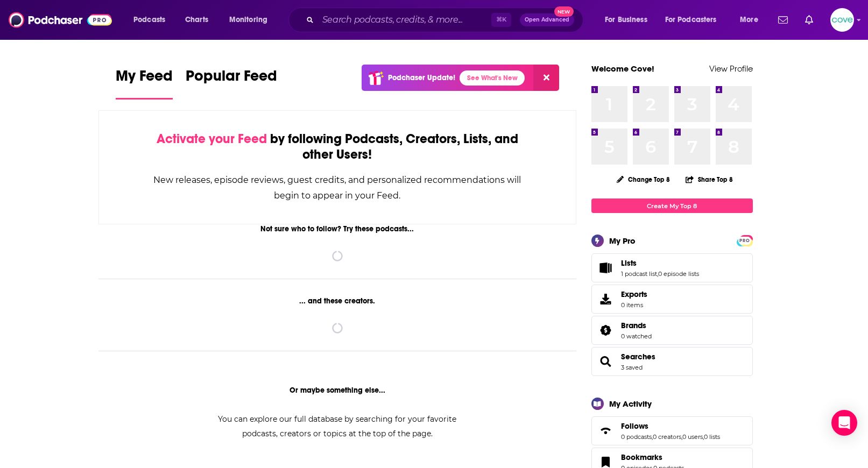 The image size is (868, 468). What do you see at coordinates (149, 20) in the screenshot?
I see `span: Podcasts` at bounding box center [149, 20].